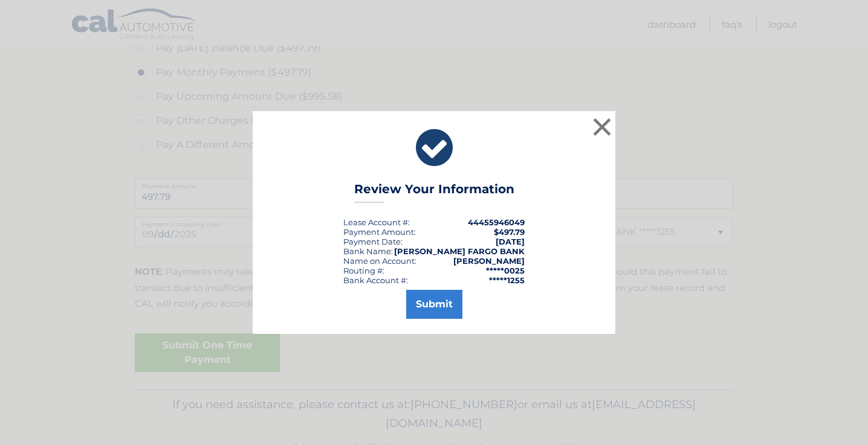 The image size is (868, 445). Describe the element at coordinates (434, 304) in the screenshot. I see `button: Submit` at that location.